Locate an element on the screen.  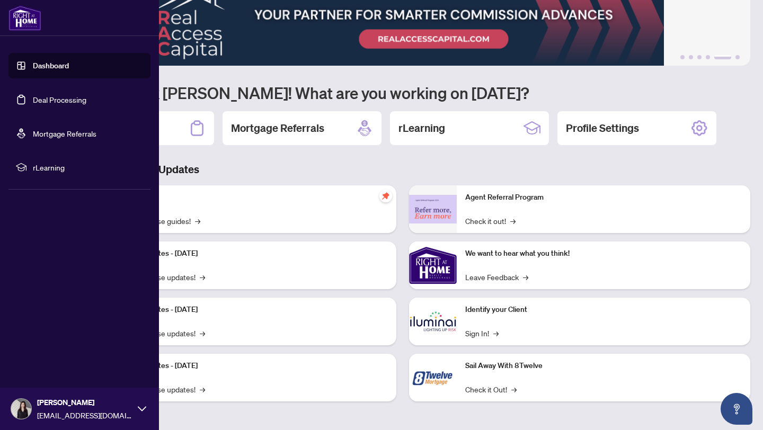
button: 5 is located at coordinates (723, 57).